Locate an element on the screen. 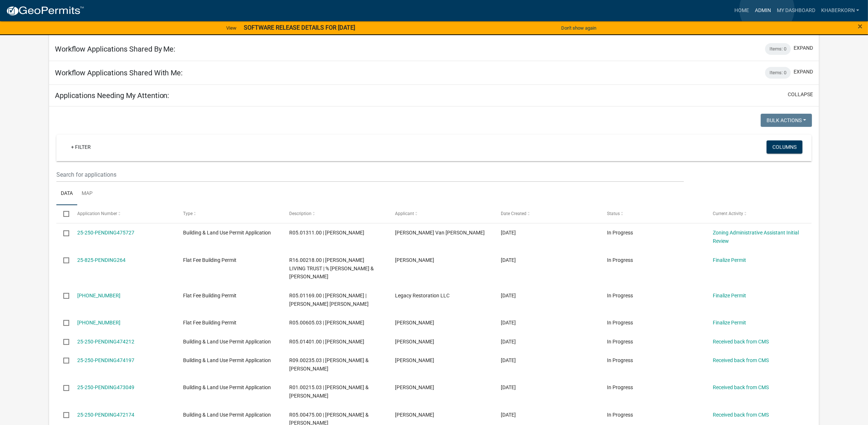 The height and width of the screenshot is (425, 868). h5: Applications Needing My Attention: is located at coordinates (112, 95).